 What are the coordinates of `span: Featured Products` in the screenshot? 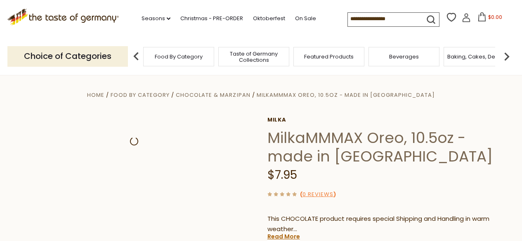 It's located at (329, 57).